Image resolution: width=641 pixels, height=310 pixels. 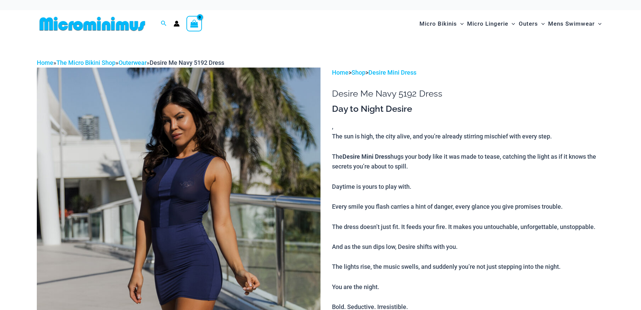 I want to click on nav: Site Navigation, so click(x=510, y=24).